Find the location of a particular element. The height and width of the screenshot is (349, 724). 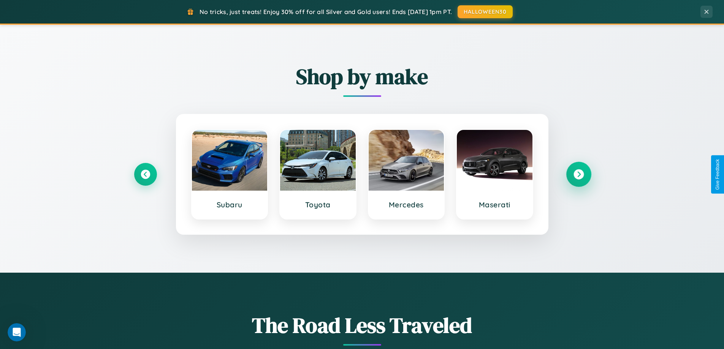

button: HALLOWEEN30 is located at coordinates (485, 12).